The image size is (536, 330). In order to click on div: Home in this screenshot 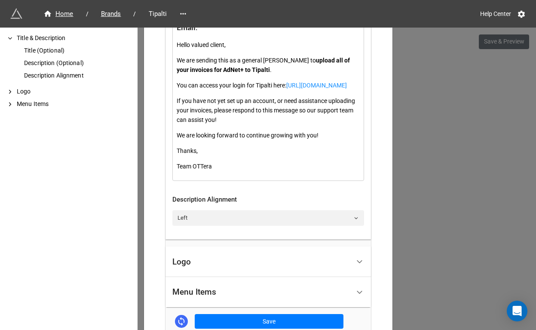, I will do `click(59, 14)`.